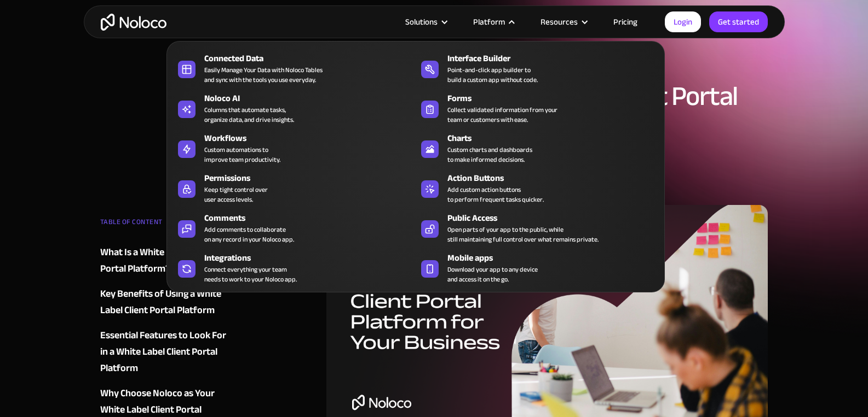 Image resolution: width=868 pixels, height=417 pixels. What do you see at coordinates (496, 195) in the screenshot?
I see `div: Add custom action buttons to perform frequent tasks quicker.` at bounding box center [496, 195].